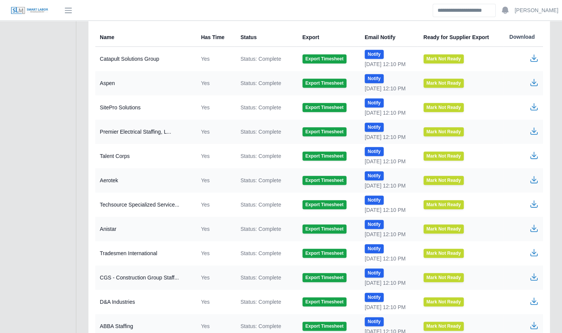 The width and height of the screenshot is (562, 333). I want to click on td: Tradesmen International, so click(145, 253).